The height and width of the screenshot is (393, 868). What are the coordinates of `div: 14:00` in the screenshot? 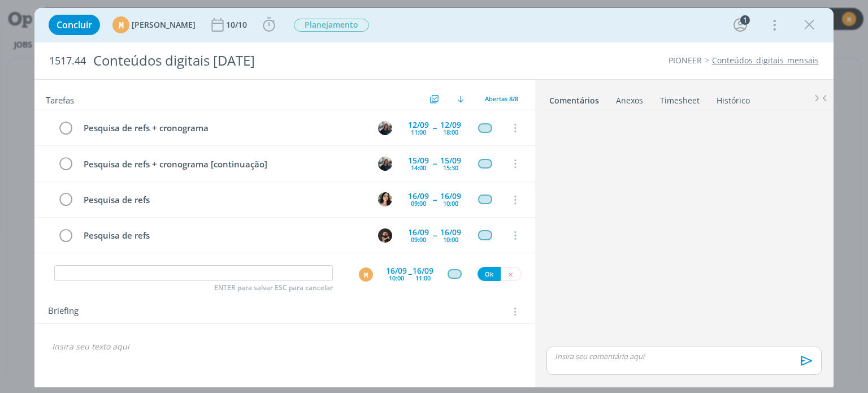 It's located at (418, 167).